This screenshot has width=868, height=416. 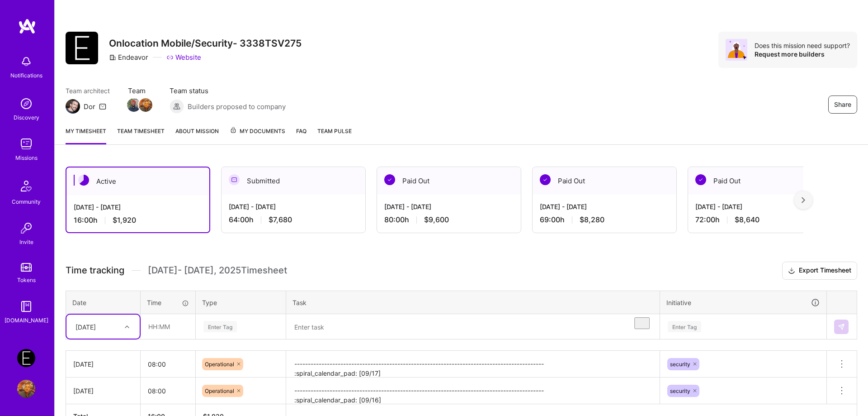 What do you see at coordinates (26, 157) in the screenshot?
I see `div: Missions` at bounding box center [26, 157].